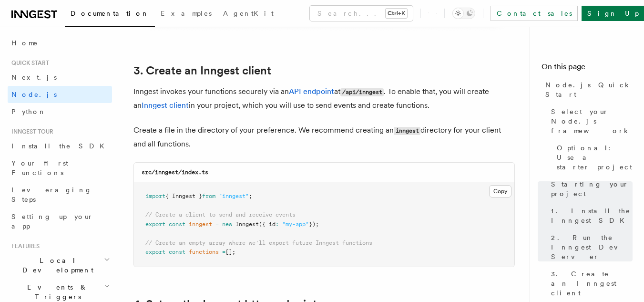  Describe the element at coordinates (587, 89) in the screenshot. I see `a: Node.js Quick Start` at that location.